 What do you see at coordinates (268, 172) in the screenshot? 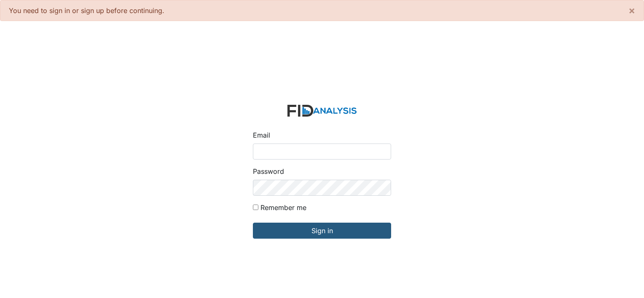
I see `label: Password` at bounding box center [268, 172].